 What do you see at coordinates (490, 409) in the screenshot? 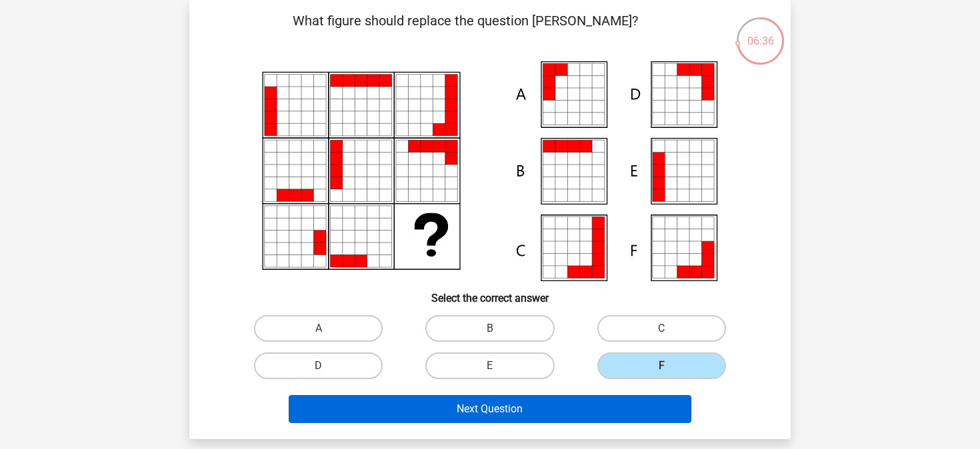
I see `button: Next Question` at bounding box center [490, 409].